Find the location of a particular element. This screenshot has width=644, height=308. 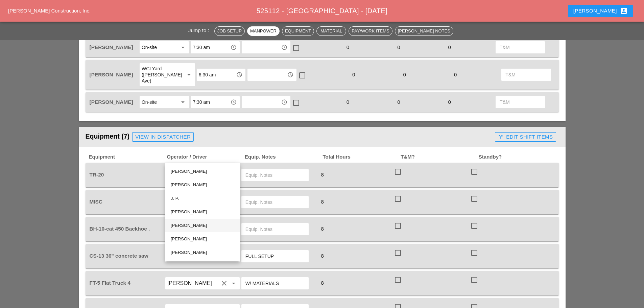

button: Job Setup is located at coordinates (229, 31).